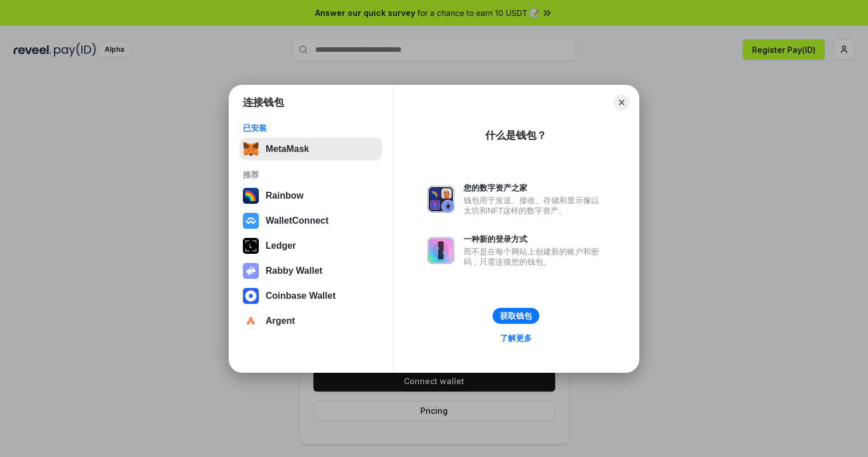  I want to click on button: Rainbow, so click(311, 196).